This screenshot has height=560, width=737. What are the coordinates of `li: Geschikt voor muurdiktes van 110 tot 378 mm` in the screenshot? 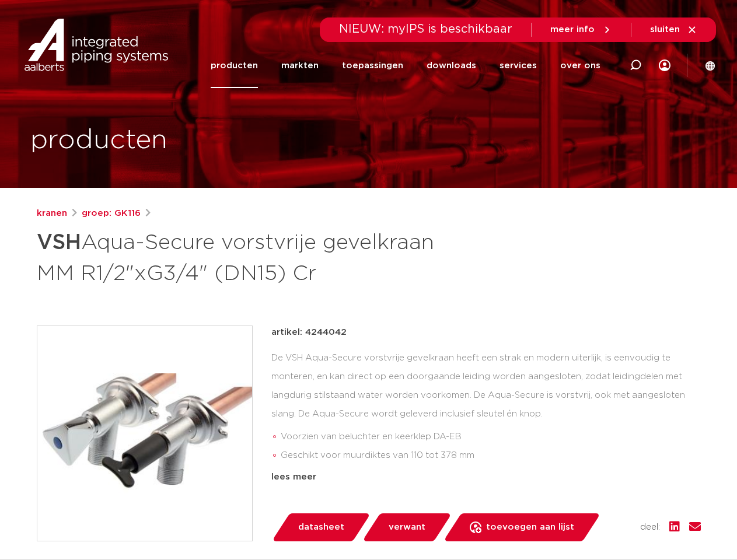 It's located at (491, 456).